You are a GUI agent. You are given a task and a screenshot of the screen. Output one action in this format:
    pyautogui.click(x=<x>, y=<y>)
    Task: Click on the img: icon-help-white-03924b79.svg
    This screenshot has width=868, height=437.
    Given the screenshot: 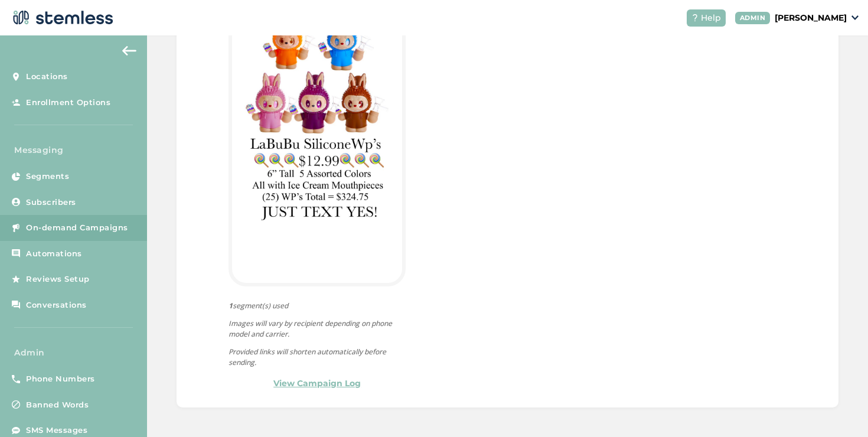 What is the action you would take?
    pyautogui.click(x=695, y=17)
    